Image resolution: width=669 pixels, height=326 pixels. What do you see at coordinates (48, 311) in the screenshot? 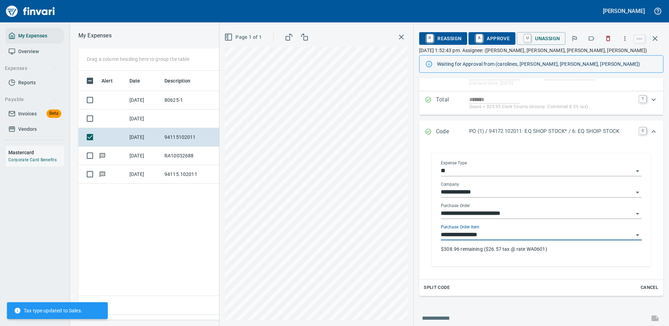
I see `span: Tax type updated to Sales.` at bounding box center [48, 311].